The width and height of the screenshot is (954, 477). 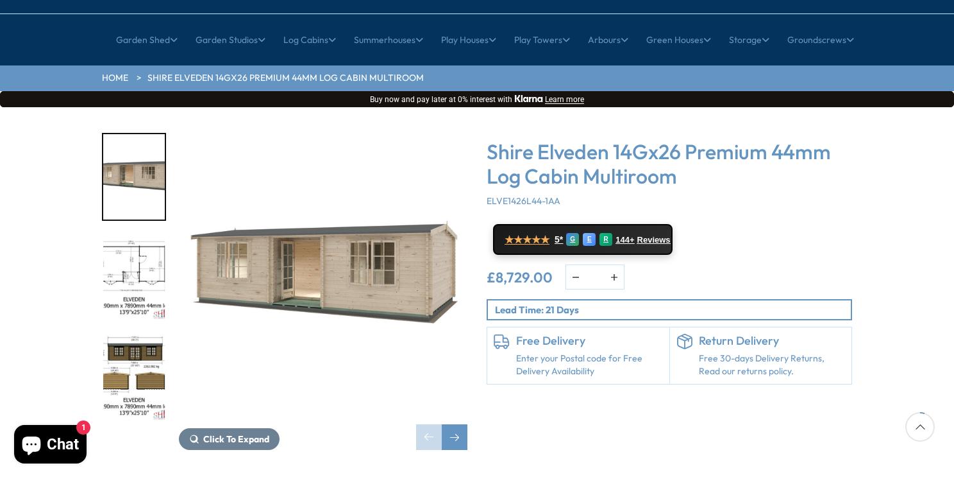 What do you see at coordinates (523, 201) in the screenshot?
I see `span: ELVE1426L44-1AA` at bounding box center [523, 201].